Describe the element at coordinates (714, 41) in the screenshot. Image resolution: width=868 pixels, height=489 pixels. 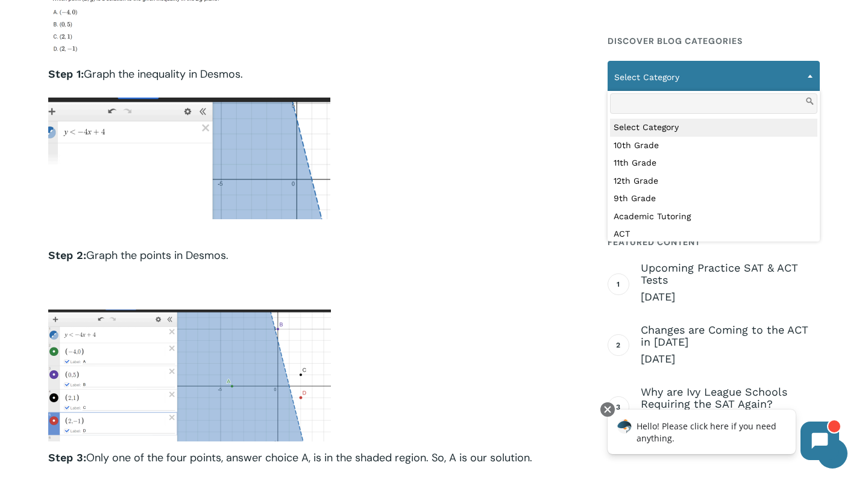
I see `h4: Discover Blog Categories` at that location.